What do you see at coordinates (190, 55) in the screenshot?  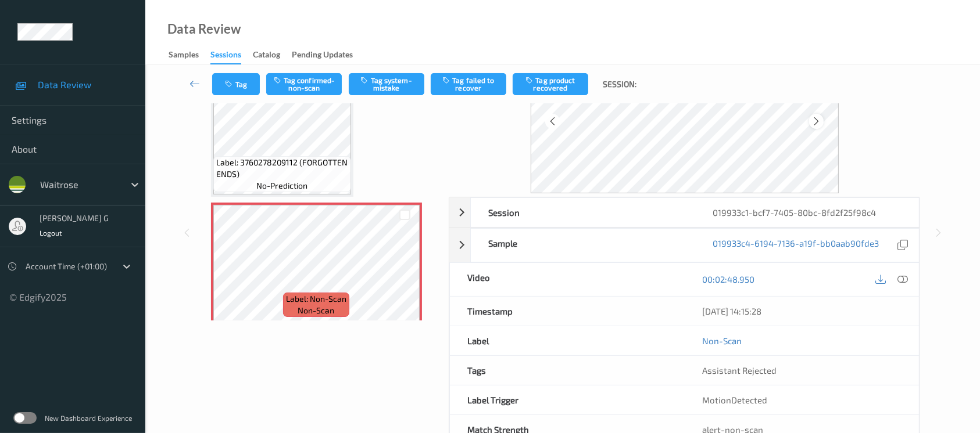 I see `a: Samples` at bounding box center [190, 55].